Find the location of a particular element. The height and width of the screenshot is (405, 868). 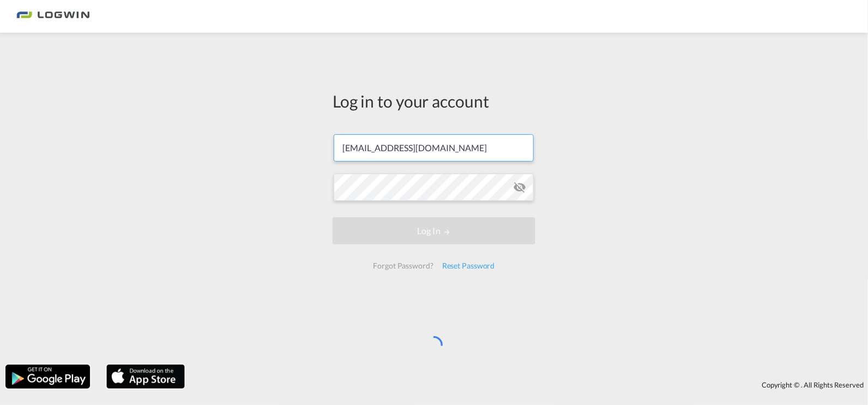

div: Reset Password is located at coordinates (468, 266).